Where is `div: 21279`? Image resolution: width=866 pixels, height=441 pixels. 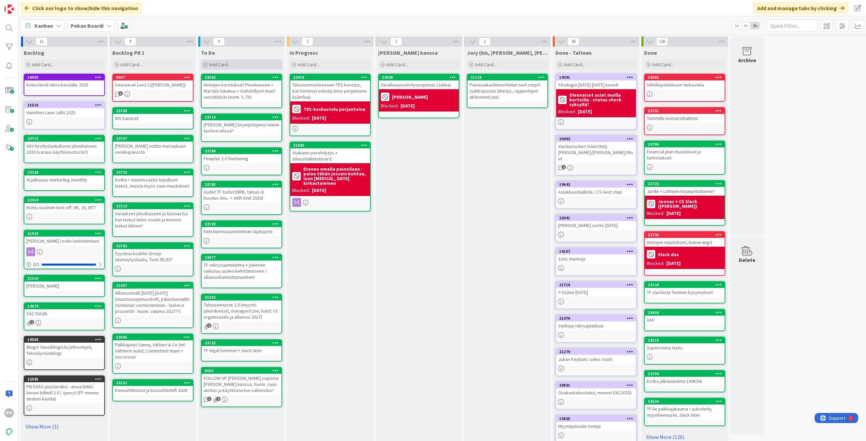 div: 21279 is located at coordinates (597, 352).